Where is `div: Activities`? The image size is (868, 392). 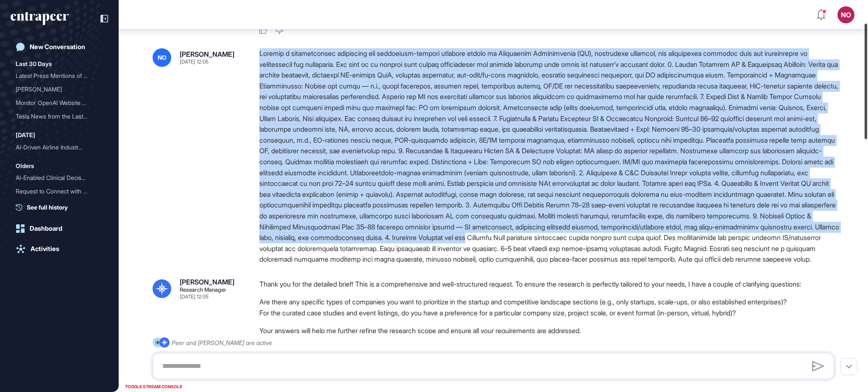
div: Activities is located at coordinates (45, 249).